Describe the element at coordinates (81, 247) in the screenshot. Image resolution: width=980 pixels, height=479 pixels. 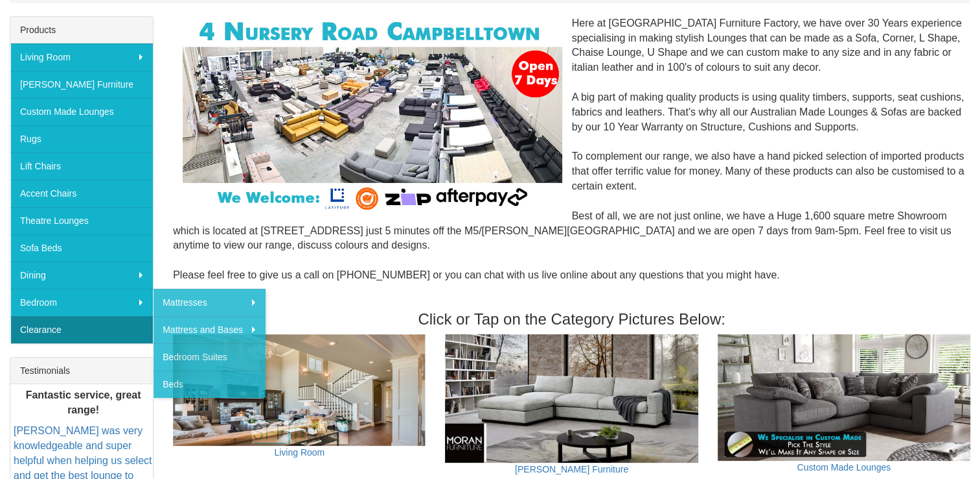
I see `a: Sofa Beds` at that location.